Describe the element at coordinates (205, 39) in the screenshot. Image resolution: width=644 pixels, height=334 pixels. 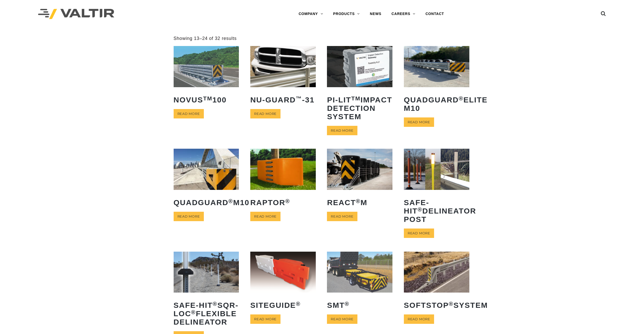
I see `p: Showing 13–24 of 32 results` at that location.